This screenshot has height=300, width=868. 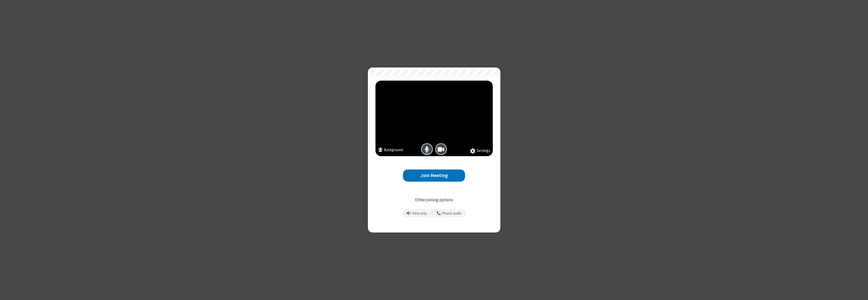 I want to click on button: Use your phone for mic and speaker while you view the meeting on this device., so click(x=449, y=213).